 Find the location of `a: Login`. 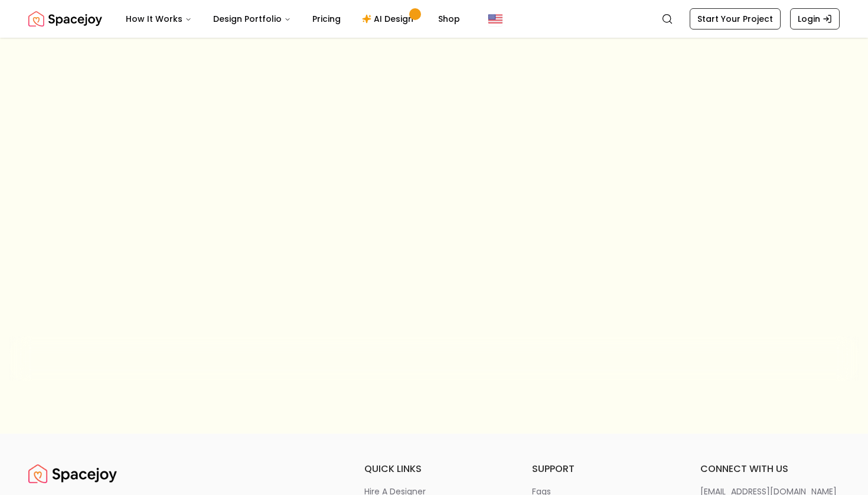

a: Login is located at coordinates (815, 19).